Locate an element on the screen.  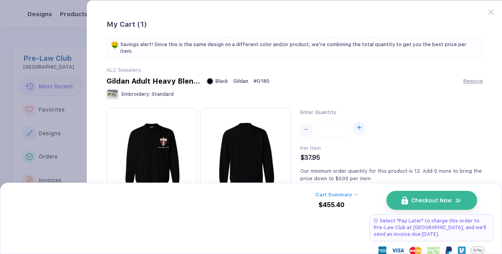
button: iconCheckout Nowicon is located at coordinates (431, 200).